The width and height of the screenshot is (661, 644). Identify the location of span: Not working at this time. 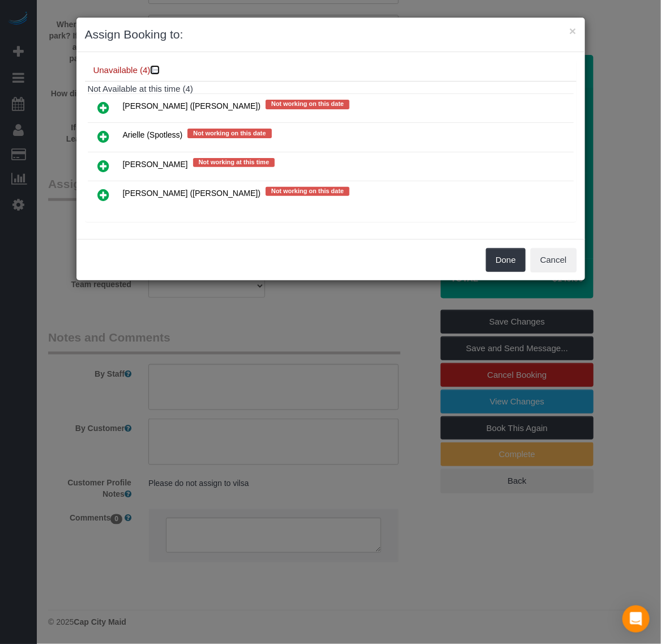
(234, 162).